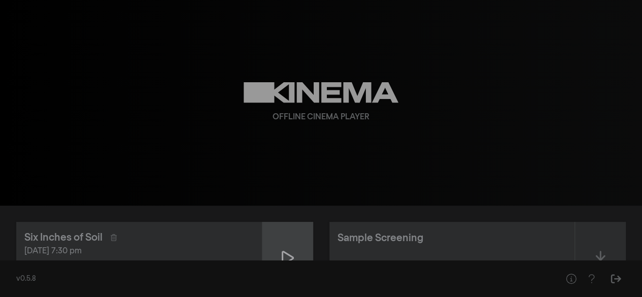  I want to click on button: Sign Out, so click(615, 278).